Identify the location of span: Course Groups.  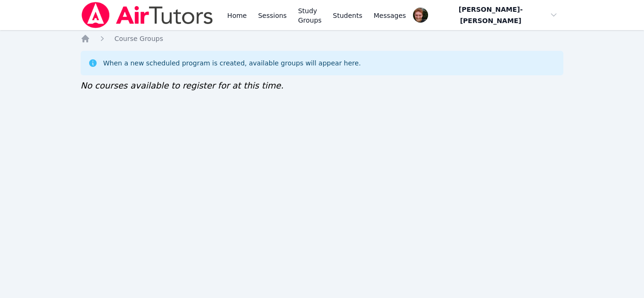
(138, 39).